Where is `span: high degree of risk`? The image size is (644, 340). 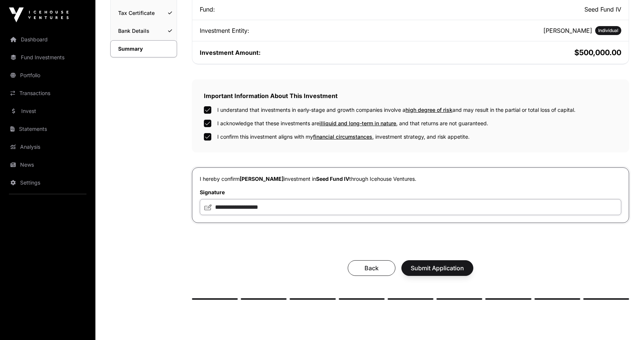
span: high degree of risk is located at coordinates (429, 110).